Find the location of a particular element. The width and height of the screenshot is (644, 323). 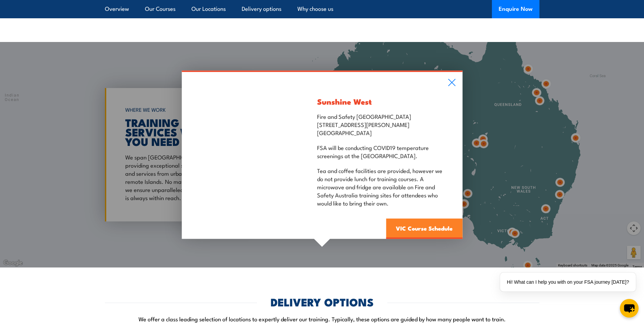

p: We offer a class leading selection of locations to expertly deliver our training. Typically, thes... is located at coordinates (322, 319).